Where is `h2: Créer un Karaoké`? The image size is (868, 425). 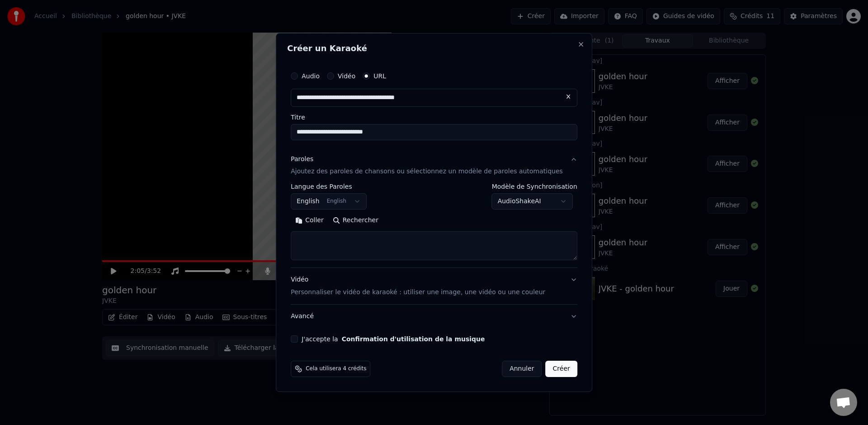 h2: Créer un Karaoké is located at coordinates (434, 48).